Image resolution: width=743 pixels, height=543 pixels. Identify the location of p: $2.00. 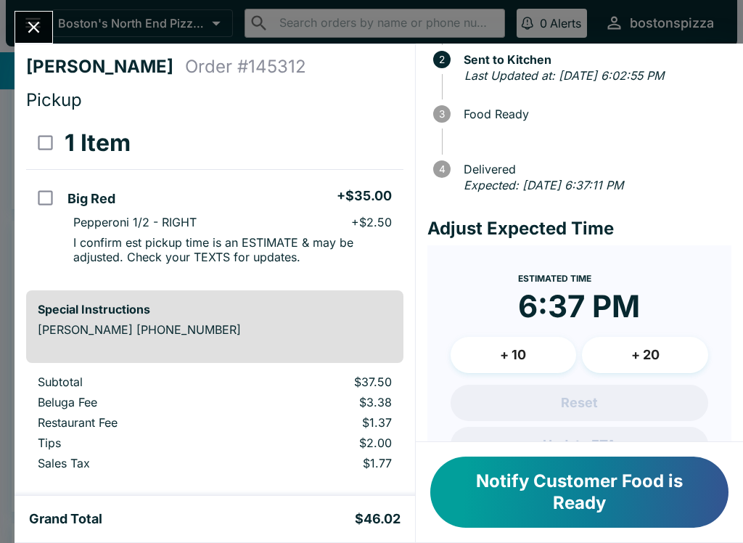
(322, 443).